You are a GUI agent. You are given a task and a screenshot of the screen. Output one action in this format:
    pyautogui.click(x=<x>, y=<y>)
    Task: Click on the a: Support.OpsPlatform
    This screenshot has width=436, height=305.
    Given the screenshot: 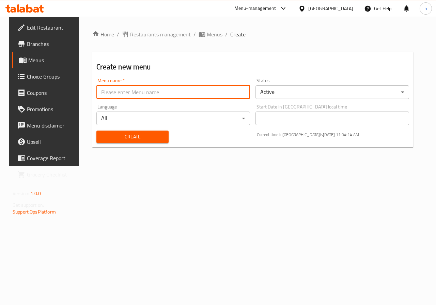 What is the action you would take?
    pyautogui.click(x=34, y=212)
    